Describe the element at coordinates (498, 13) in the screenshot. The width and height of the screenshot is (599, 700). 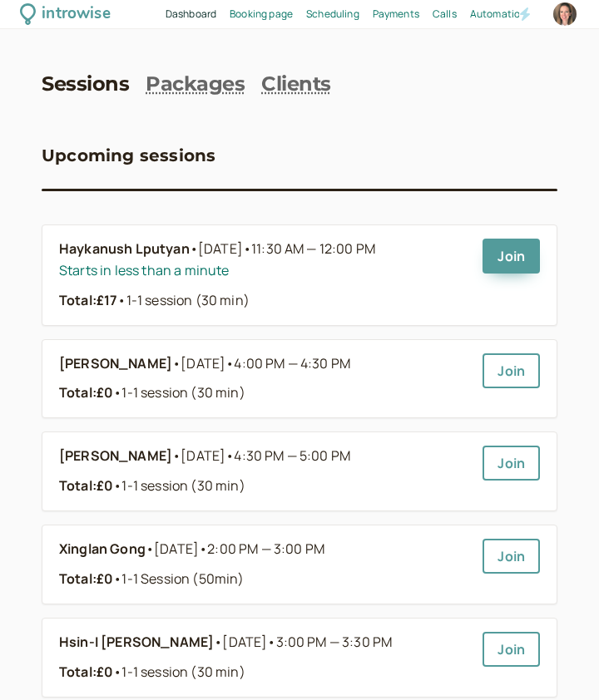
I see `span: Automation` at that location.